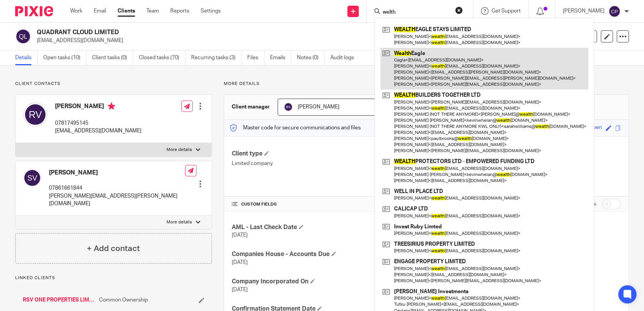 The width and height of the screenshot is (644, 311). Describe the element at coordinates (111, 106) in the screenshot. I see `i: Primary` at that location.